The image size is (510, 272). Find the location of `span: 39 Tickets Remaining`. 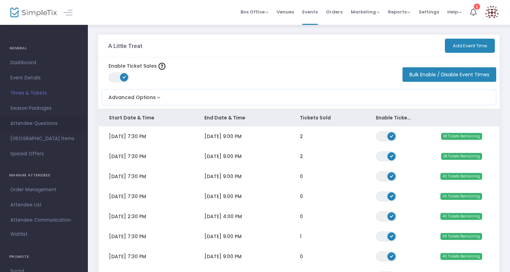

span: 39 Tickets Remaining is located at coordinates (461, 236).